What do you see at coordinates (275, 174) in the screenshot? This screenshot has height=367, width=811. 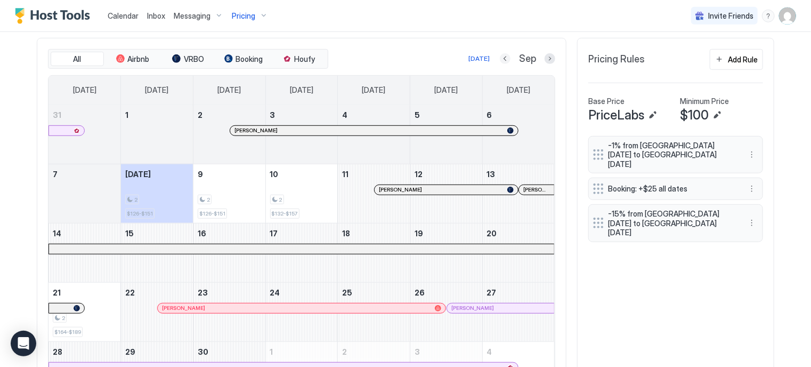 I see `span: 10` at bounding box center [275, 174].